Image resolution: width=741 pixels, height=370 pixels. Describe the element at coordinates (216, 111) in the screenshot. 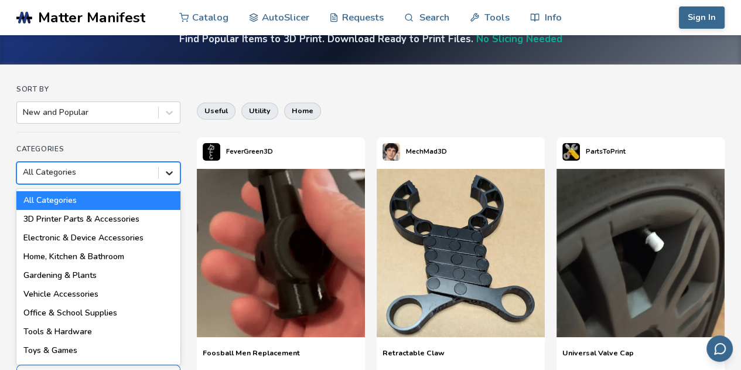

I see `button: useful` at that location.